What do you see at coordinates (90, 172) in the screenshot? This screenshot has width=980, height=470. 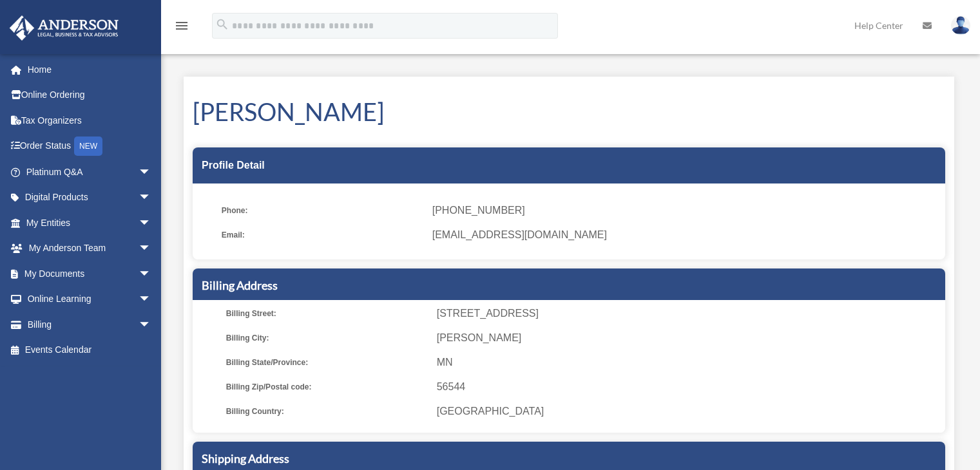 I see `a: Platinum Q&Aarrow_drop_down` at bounding box center [90, 172].